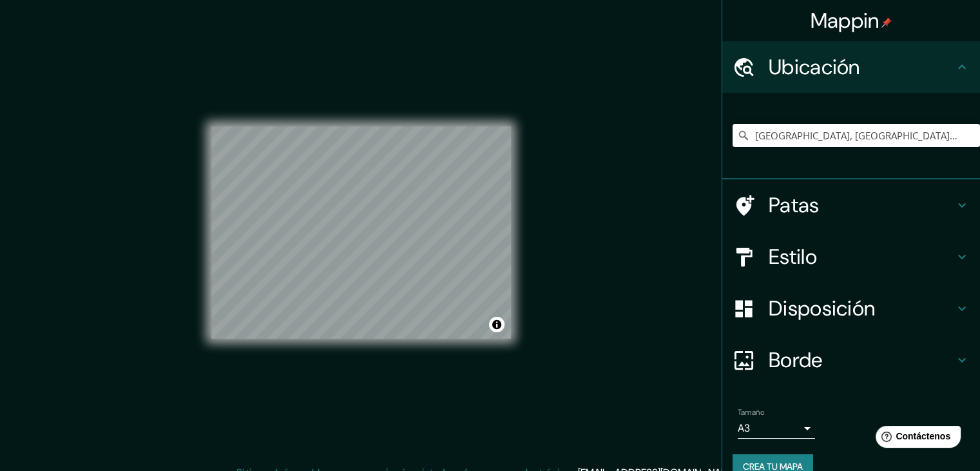  Describe the element at coordinates (794, 205) in the screenshot. I see `font: Patas` at that location.